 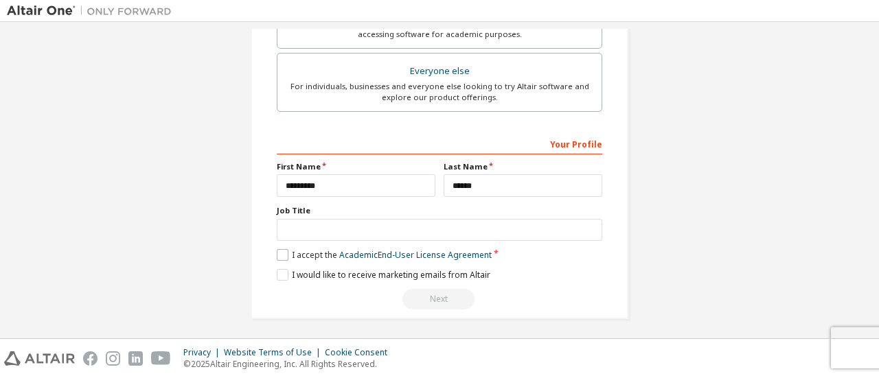 What do you see at coordinates (439, 299) in the screenshot?
I see `div: Read and acccept EULA to continue` at bounding box center [439, 299].